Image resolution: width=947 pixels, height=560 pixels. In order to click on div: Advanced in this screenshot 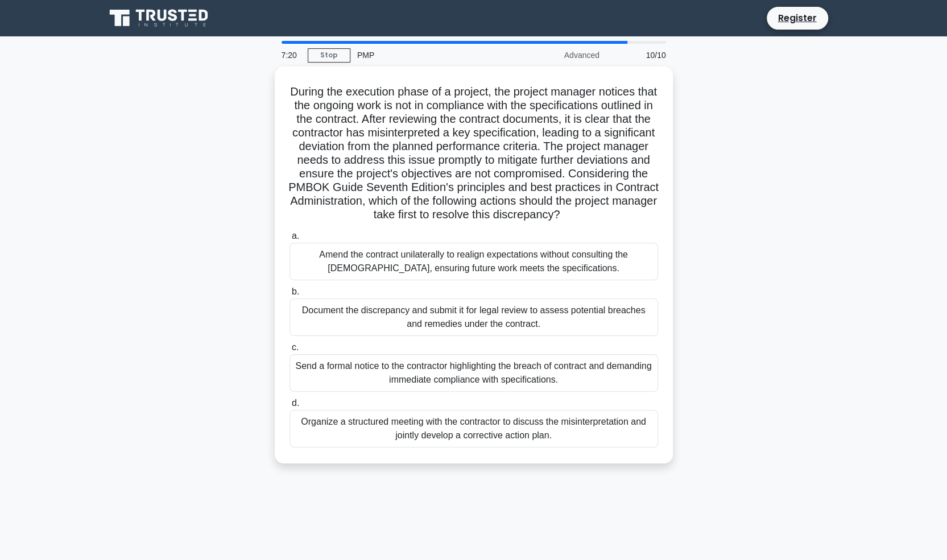, I will do `click(556, 55)`.